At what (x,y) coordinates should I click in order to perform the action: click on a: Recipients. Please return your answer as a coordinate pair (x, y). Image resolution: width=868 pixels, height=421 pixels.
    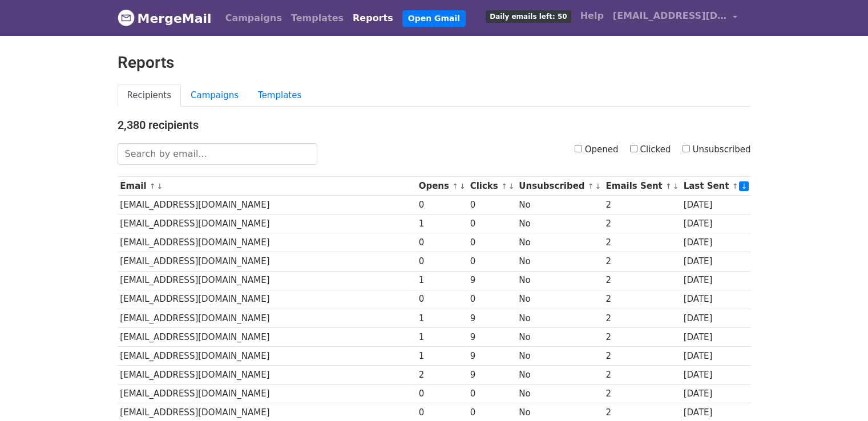
    Looking at the image, I should click on (150, 95).